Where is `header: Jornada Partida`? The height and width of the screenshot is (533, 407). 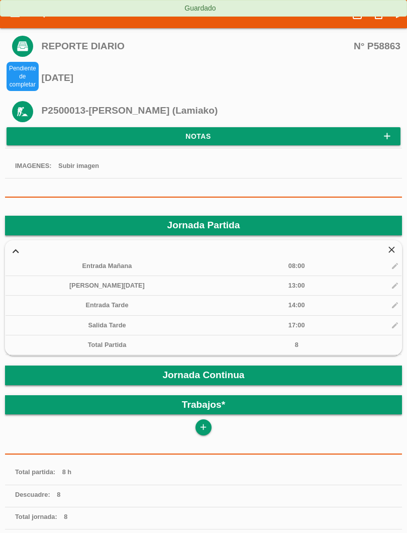 header: Jornada Partida is located at coordinates (204, 225).